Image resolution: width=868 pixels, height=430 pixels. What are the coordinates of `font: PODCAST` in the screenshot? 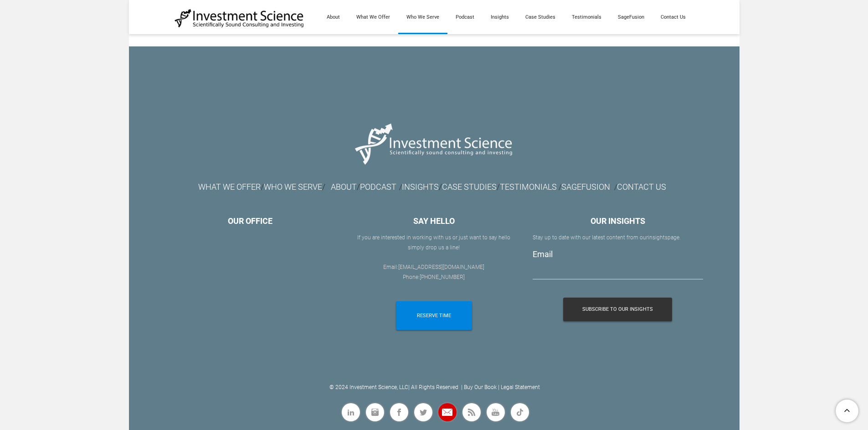 It's located at (378, 187).